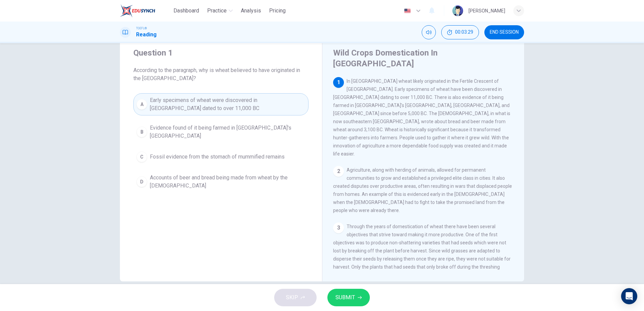  What do you see at coordinates (349, 298) in the screenshot?
I see `button: SUBMIT` at bounding box center [349, 298].